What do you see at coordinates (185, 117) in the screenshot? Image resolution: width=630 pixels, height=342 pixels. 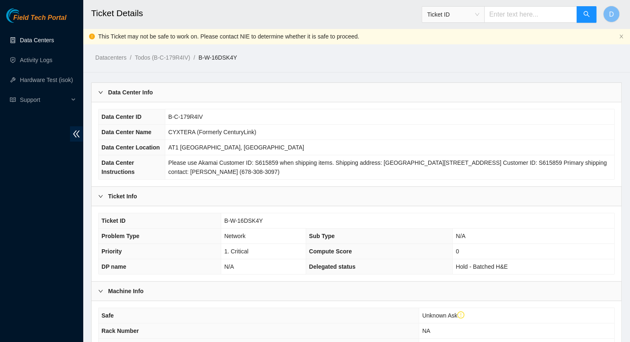 I see `span: B-C-179R4IV` at bounding box center [185, 117].